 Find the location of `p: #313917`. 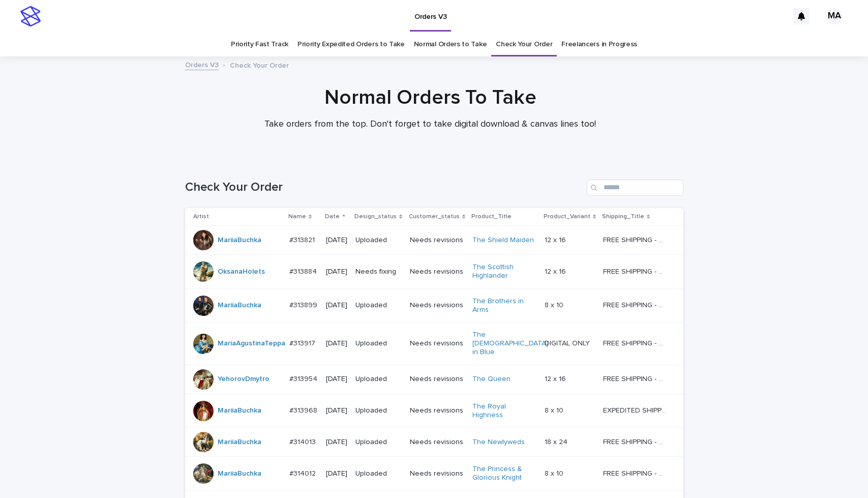

p: #313917 is located at coordinates (303, 342).